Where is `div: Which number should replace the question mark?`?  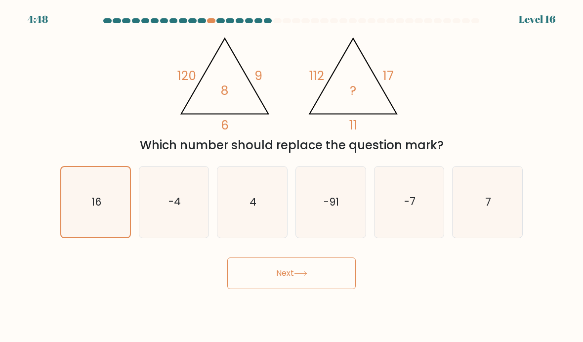
div: Which number should replace the question mark? is located at coordinates (292, 145).